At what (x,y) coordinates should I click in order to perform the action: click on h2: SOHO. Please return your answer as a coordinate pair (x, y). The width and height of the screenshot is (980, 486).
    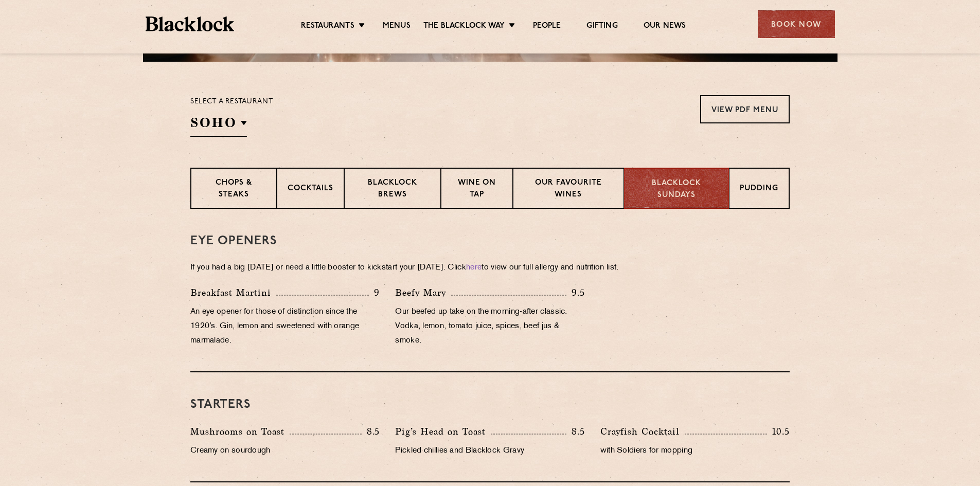
    Looking at the image, I should click on (219, 125).